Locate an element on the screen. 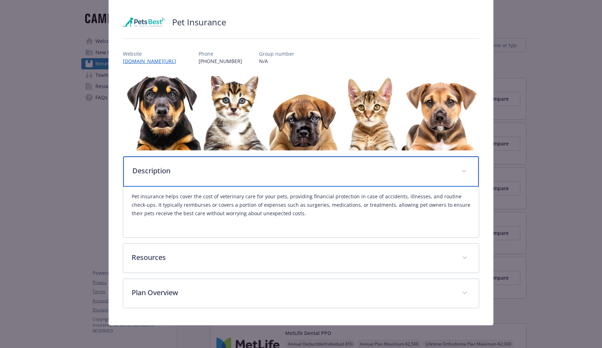 The width and height of the screenshot is (602, 348). img: Pets Best Insurance Services is located at coordinates (144, 22).